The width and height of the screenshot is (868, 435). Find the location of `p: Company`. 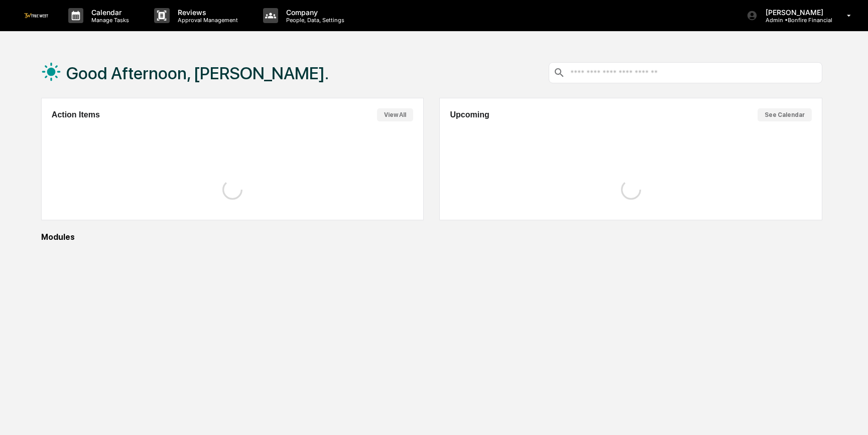

p: Company is located at coordinates (314, 12).